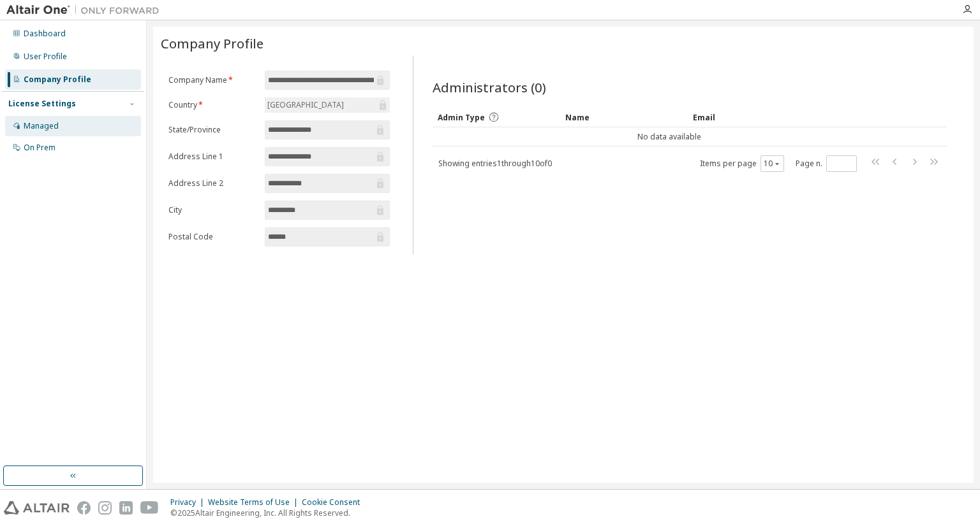 This screenshot has height=526, width=980. I want to click on div: Name, so click(624, 117).